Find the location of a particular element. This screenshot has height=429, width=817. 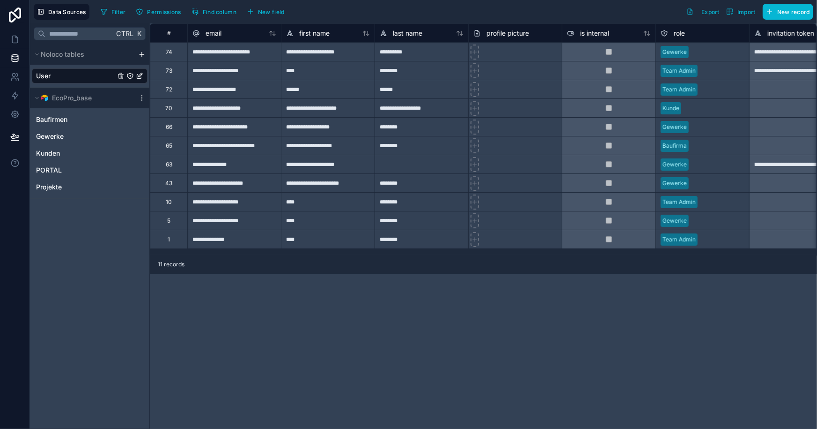

span: first name is located at coordinates (314, 33).